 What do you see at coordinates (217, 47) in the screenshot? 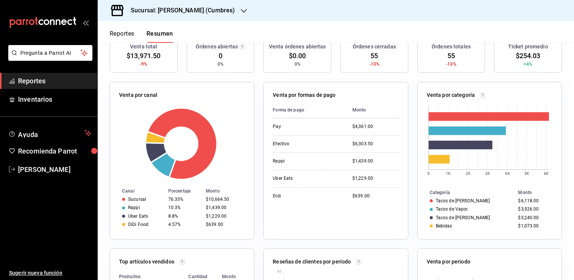
I see `h3: Órdenes abiertas` at bounding box center [217, 47].